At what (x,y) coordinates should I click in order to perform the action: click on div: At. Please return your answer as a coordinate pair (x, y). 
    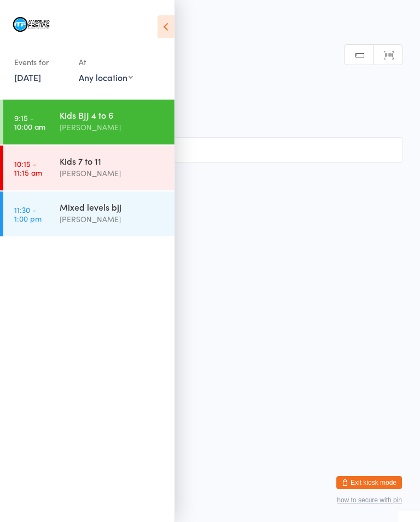
    Looking at the image, I should click on (105, 62).